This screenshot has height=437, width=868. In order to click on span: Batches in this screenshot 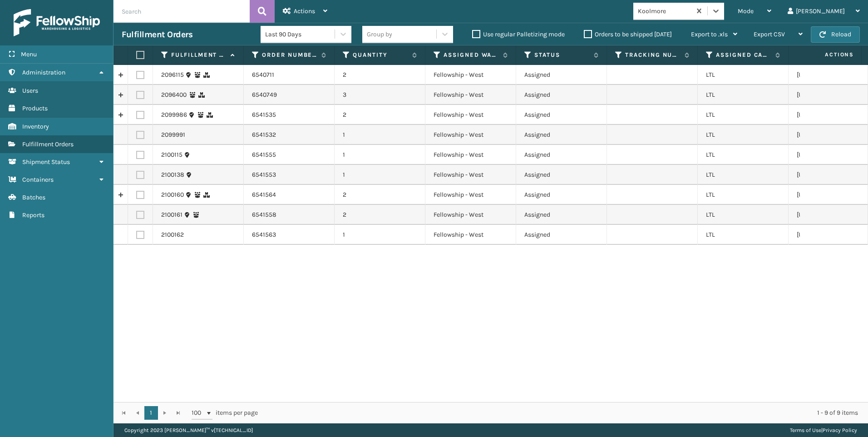, I will do `click(33, 197)`.